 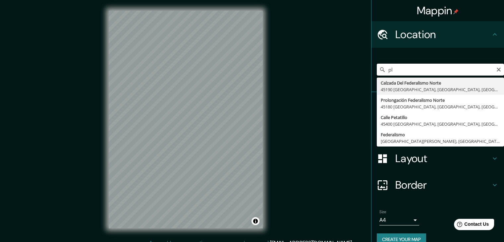 What do you see at coordinates (31, 8) in the screenshot?
I see `span: Contact Us` at bounding box center [31, 8].